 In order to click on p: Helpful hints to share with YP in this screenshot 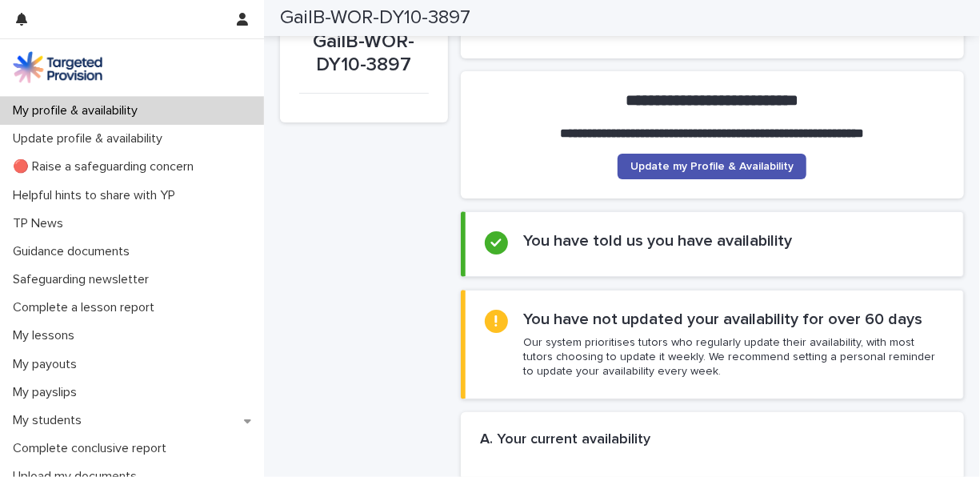, I will do `click(97, 195)`.